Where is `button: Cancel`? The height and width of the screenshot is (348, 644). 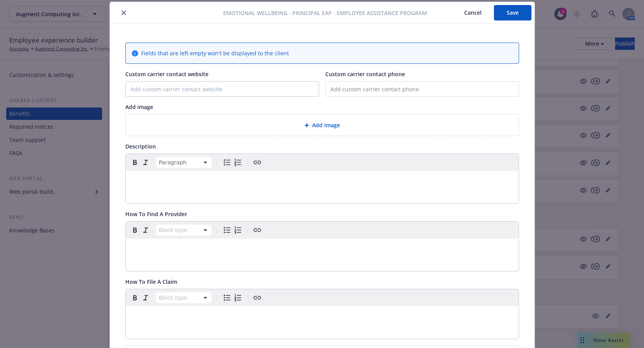 button: Cancel is located at coordinates (473, 13).